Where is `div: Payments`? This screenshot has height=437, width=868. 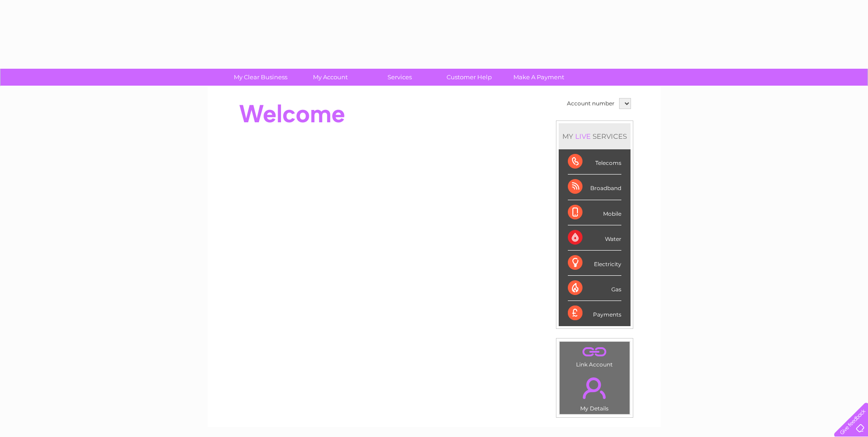 div: Payments is located at coordinates (594, 313).